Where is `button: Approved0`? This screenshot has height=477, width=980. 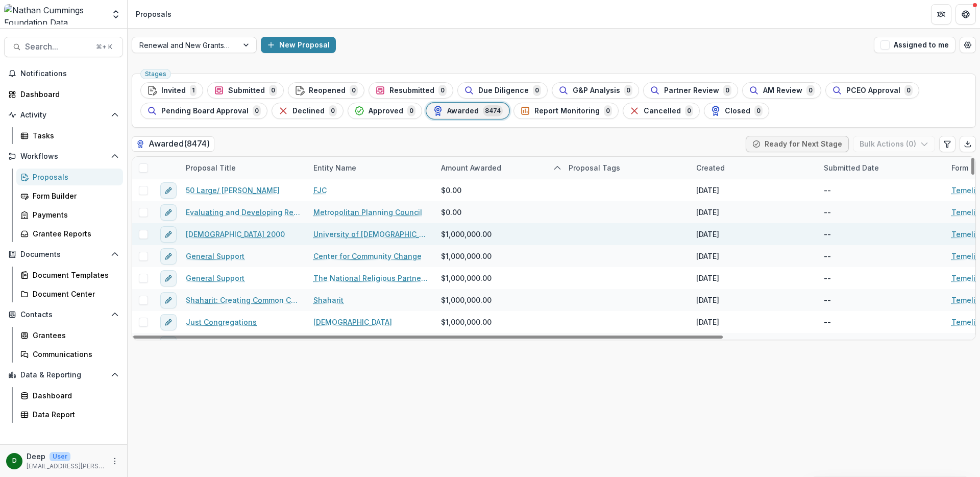 button: Approved0 is located at coordinates (385, 110).